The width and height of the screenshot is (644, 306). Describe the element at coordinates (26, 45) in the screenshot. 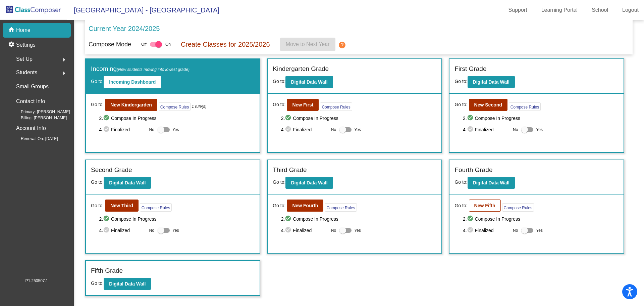

I see `p: Settings` at that location.